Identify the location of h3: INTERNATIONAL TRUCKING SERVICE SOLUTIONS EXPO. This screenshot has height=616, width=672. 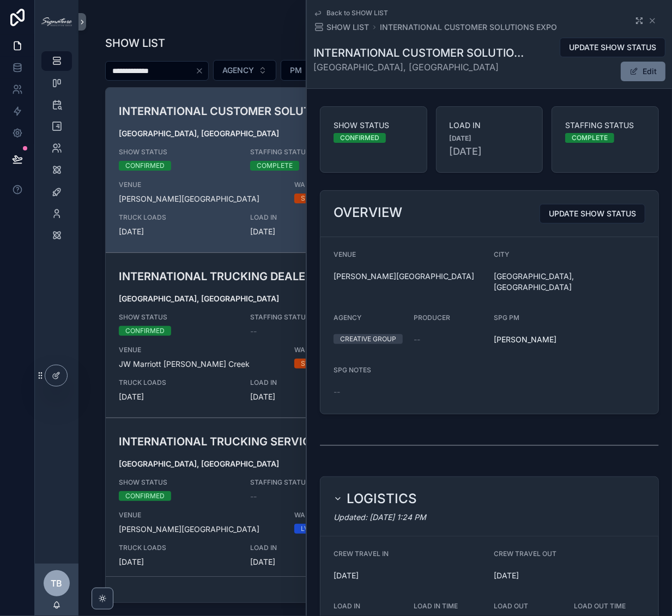
(287, 442).